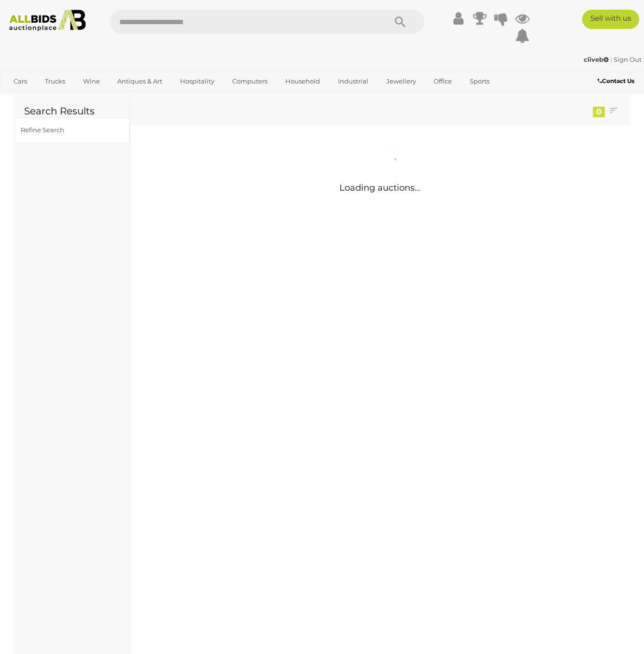 This screenshot has height=654, width=644. What do you see at coordinates (627, 60) in the screenshot?
I see `a: Sign Out` at bounding box center [627, 60].